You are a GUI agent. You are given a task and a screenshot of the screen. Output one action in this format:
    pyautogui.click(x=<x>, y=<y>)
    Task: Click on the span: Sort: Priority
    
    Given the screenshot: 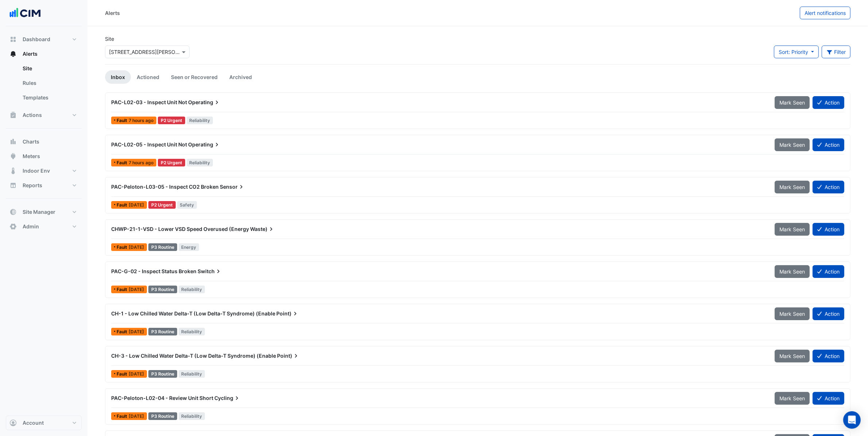 What is the action you would take?
    pyautogui.click(x=793, y=52)
    